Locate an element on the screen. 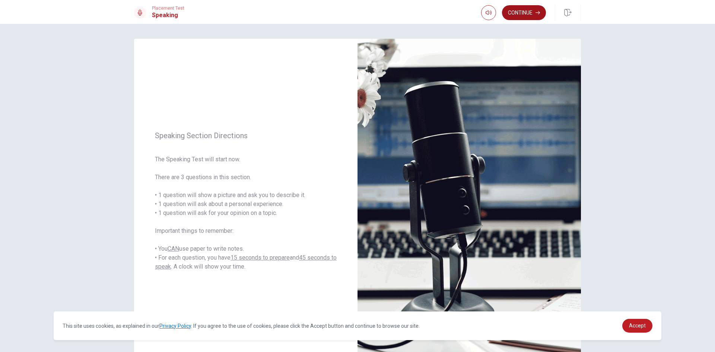  span: Speaking Section Directions is located at coordinates (246, 136).